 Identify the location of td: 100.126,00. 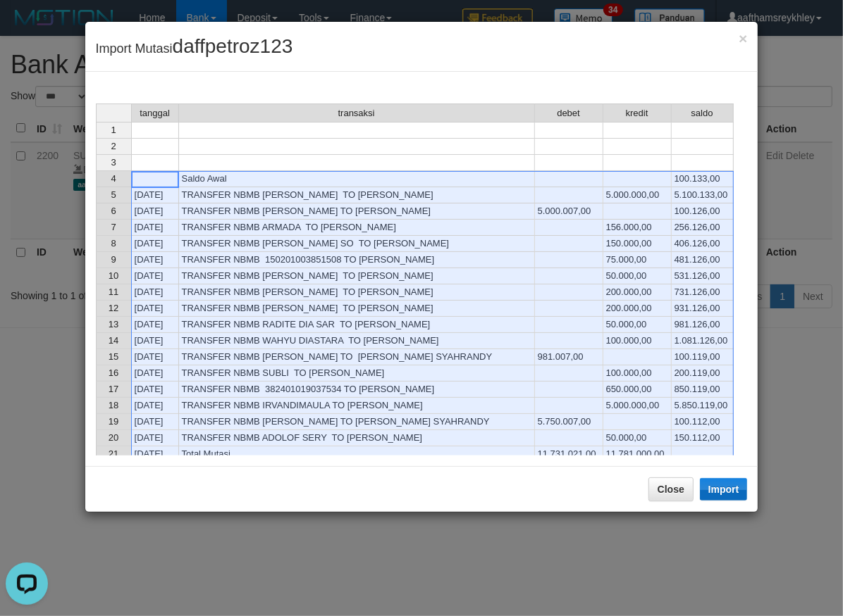
(702, 211).